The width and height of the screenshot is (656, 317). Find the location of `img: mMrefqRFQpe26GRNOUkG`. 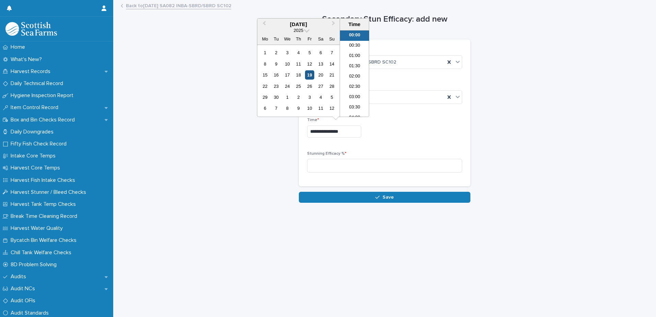

img: mMrefqRFQpe26GRNOUkG is located at coordinates (31, 29).